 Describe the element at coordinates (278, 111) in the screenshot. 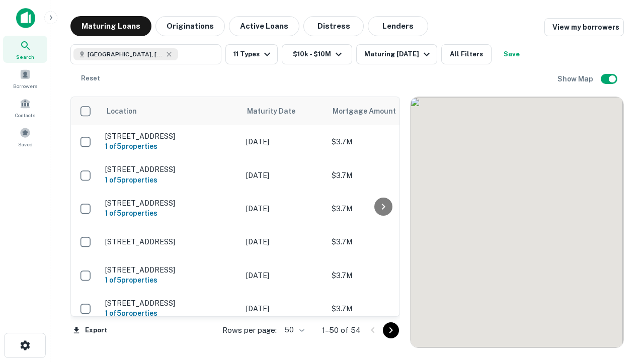

I see `span: Maturity Date` at that location.